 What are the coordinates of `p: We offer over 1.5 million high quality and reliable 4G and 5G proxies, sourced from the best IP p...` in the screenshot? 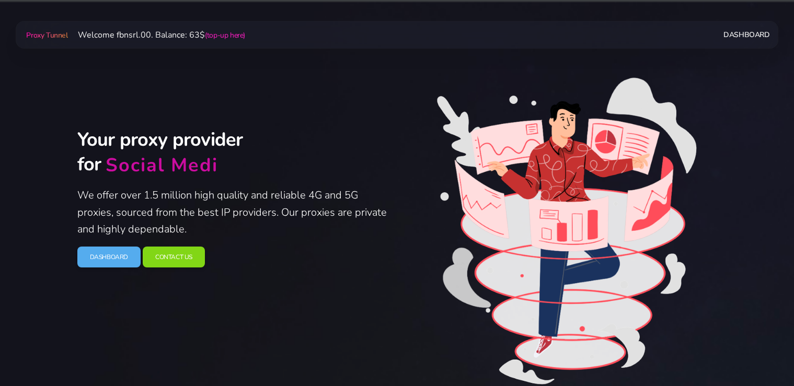 It's located at (234, 213).